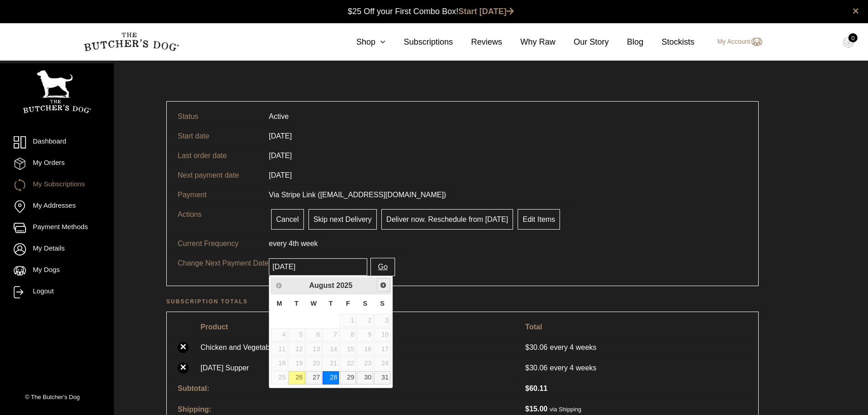 This screenshot has width=868, height=415. Describe the element at coordinates (297, 377) in the screenshot. I see `a: 26` at that location.